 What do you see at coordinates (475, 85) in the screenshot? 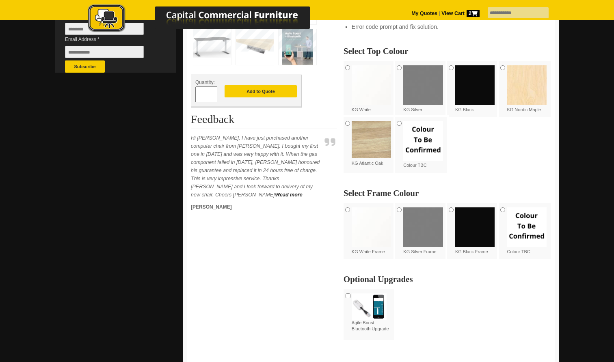
I see `img: KG Black` at bounding box center [475, 85].